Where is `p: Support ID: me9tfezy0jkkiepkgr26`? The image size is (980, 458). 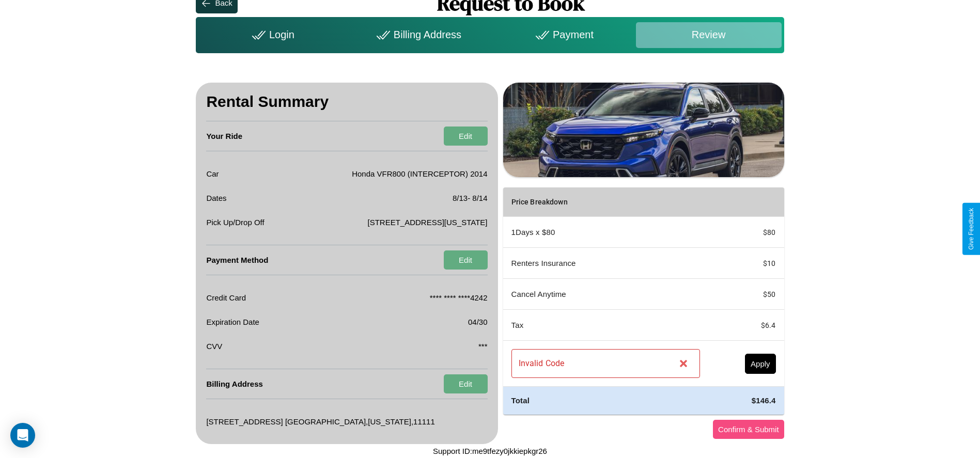 p: Support ID: me9tfezy0jkkiepkgr26 is located at coordinates (490, 451).